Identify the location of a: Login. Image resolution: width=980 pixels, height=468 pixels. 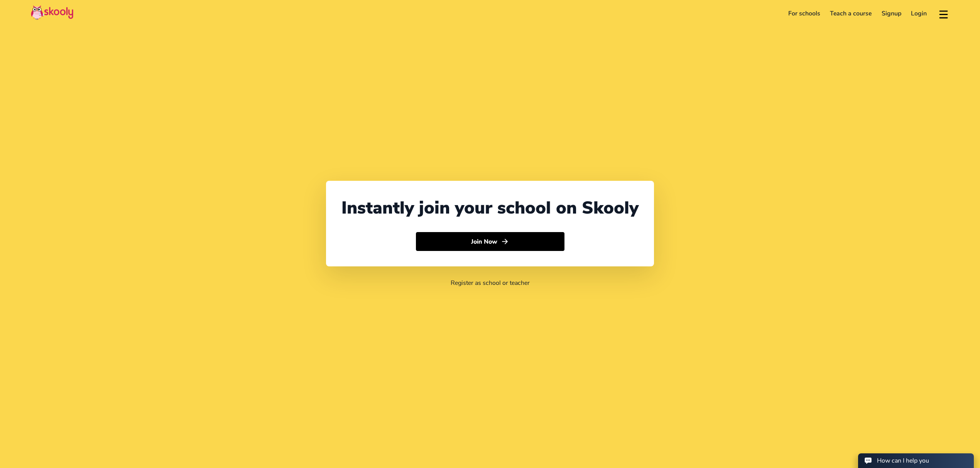
(919, 13).